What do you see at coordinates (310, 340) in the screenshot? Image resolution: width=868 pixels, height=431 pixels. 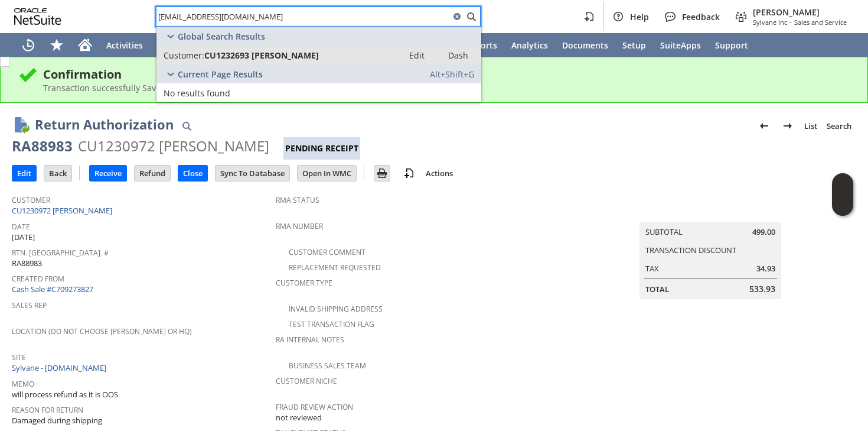 I see `a: RA Internal Notes` at bounding box center [310, 340].